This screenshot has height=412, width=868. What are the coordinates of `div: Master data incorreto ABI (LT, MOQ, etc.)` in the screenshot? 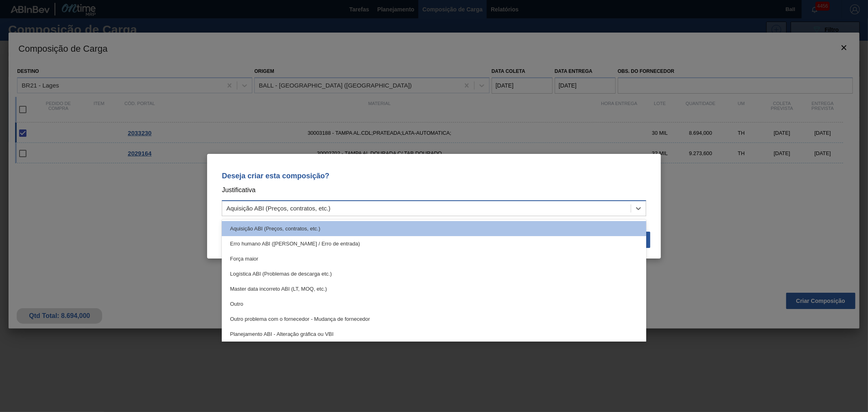 It's located at (434, 289).